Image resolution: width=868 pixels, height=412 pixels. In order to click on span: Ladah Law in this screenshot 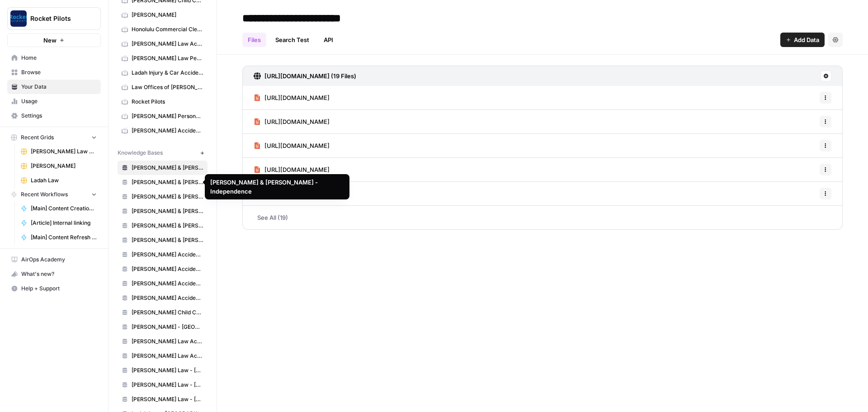, I will do `click(64, 181)`.